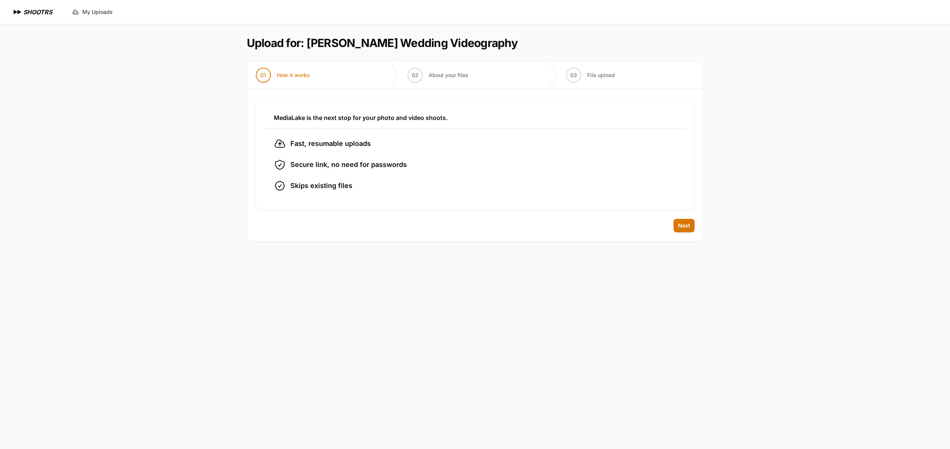 The width and height of the screenshot is (950, 449). I want to click on span: About your files, so click(449, 75).